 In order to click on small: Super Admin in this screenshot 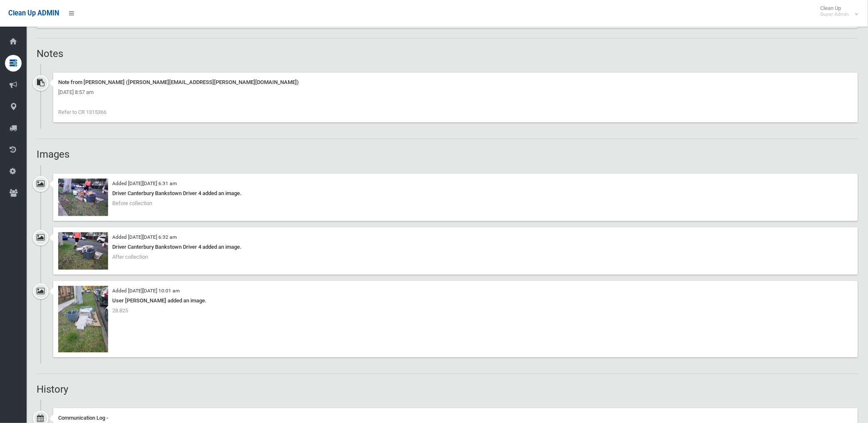, I will do `click(835, 14)`.